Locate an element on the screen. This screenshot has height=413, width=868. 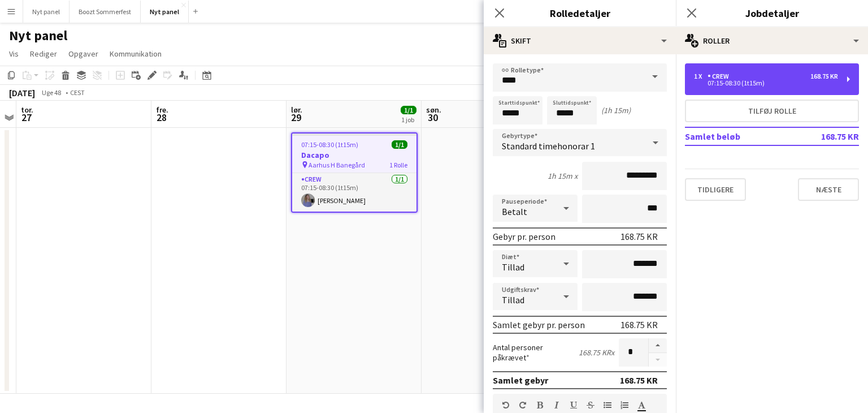
div: Roller is located at coordinates (772, 40).